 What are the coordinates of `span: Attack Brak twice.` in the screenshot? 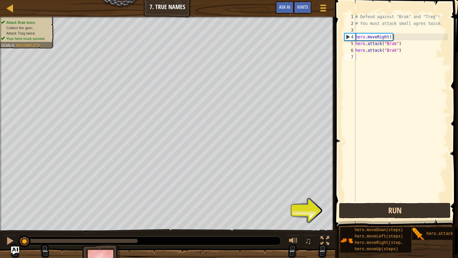 It's located at (21, 22).